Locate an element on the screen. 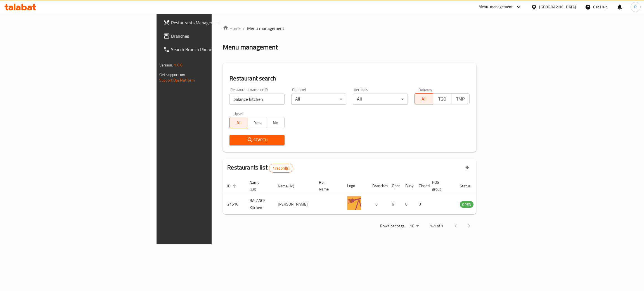 The image size is (644, 291). div: Menu-management is located at coordinates (496, 7).